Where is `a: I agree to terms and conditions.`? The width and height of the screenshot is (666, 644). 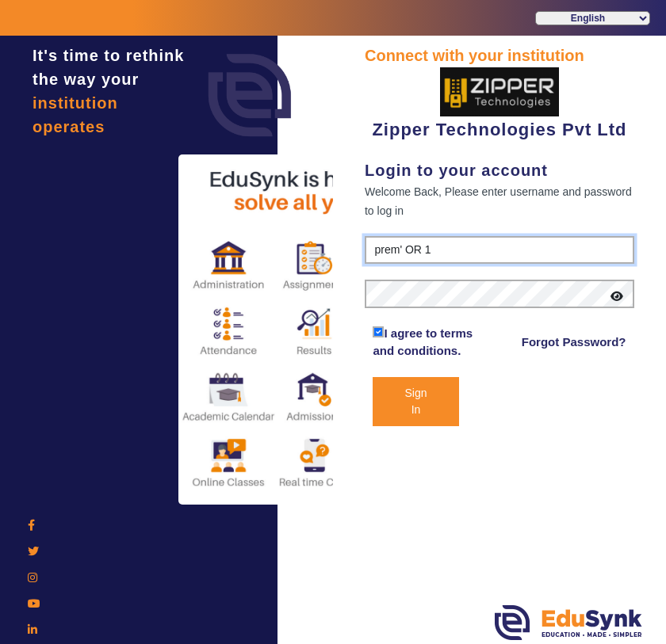
a: I agree to terms and conditions. is located at coordinates (422, 342).